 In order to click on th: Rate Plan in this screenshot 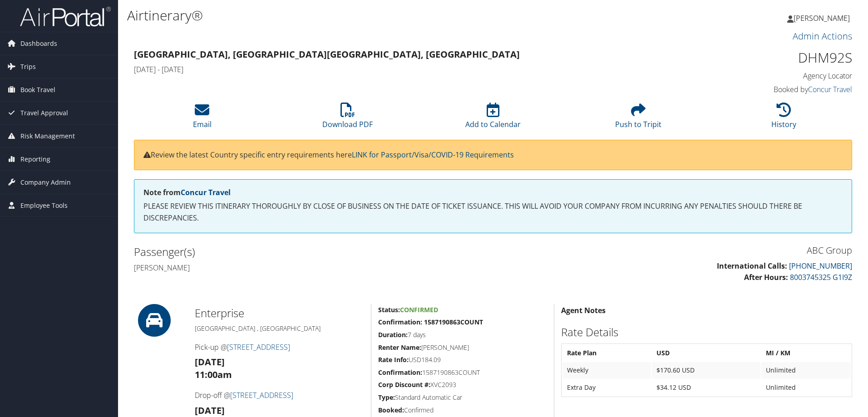, I will do `click(606, 353)`.